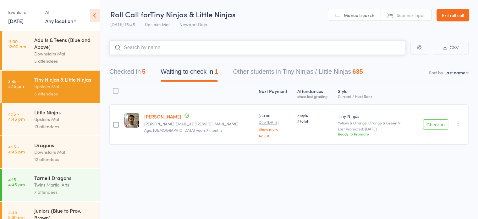  I want to click on span: 7 style, so click(315, 115).